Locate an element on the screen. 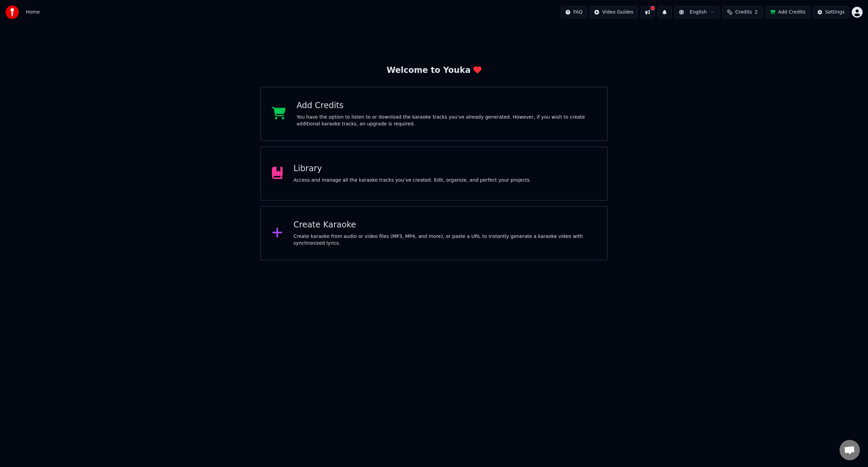  img: youka is located at coordinates (12, 12).